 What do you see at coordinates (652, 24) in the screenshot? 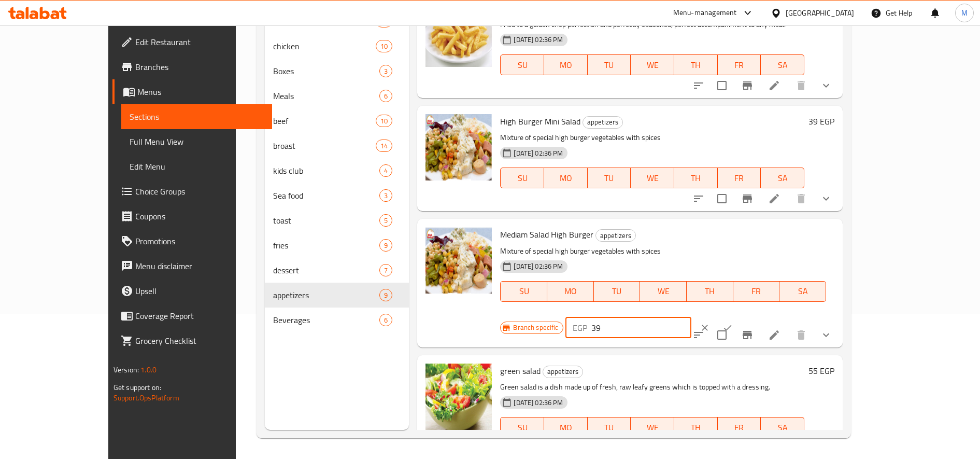
I see `p: Fried to a golden crisp perfection and perfectly seasoned, perfect accompaniment to any meal.` at bounding box center [652, 24].